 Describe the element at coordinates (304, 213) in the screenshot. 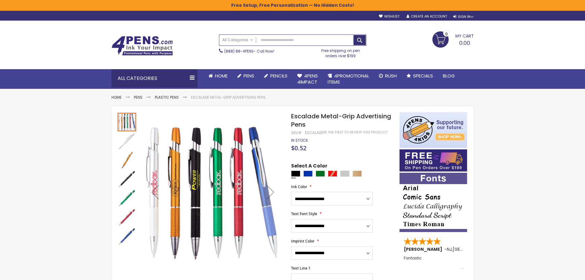

I see `span: Text Font Style` at that location.